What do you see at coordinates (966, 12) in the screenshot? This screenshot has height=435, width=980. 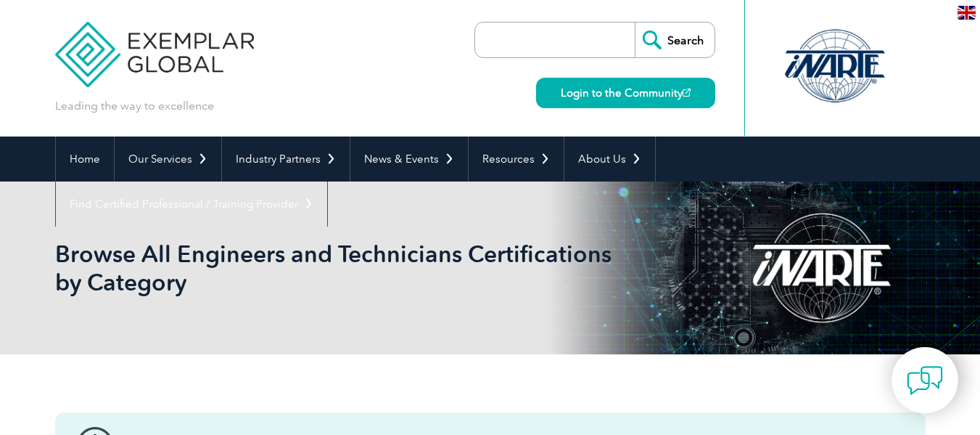 I see `img: en` at bounding box center [966, 12].